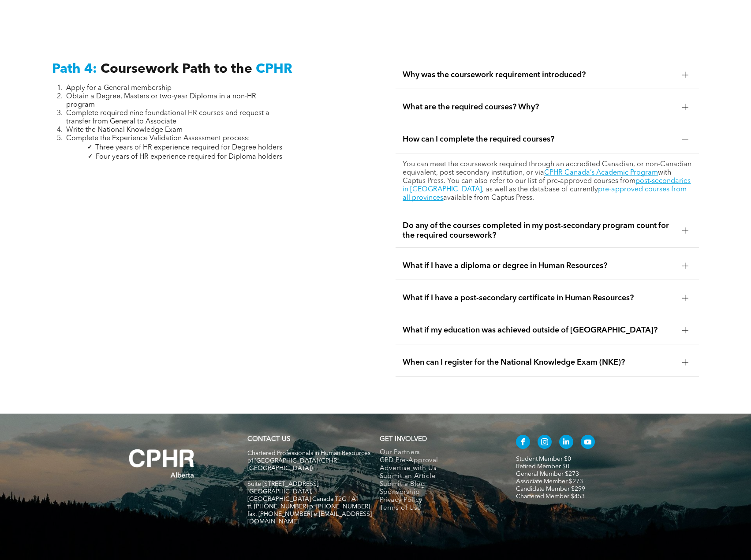  I want to click on span: Why was the coursework requirement introduced?, so click(539, 75).